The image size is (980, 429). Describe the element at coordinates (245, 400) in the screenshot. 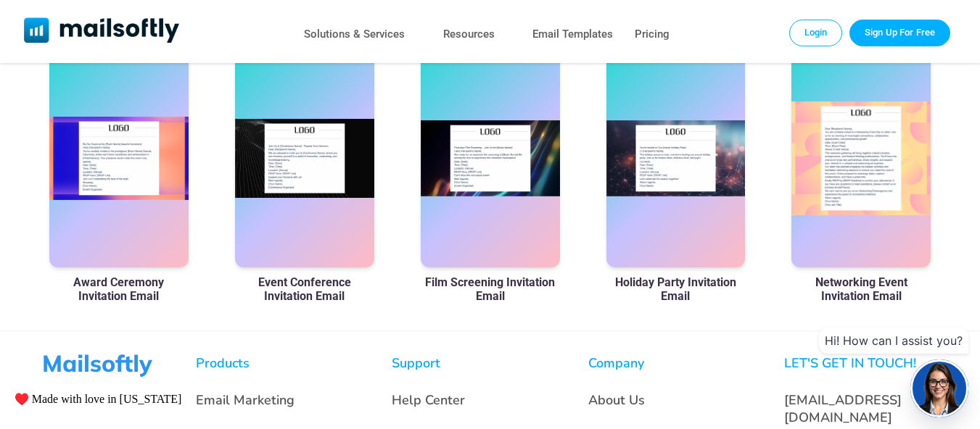

I see `a: Email Marketing` at that location.